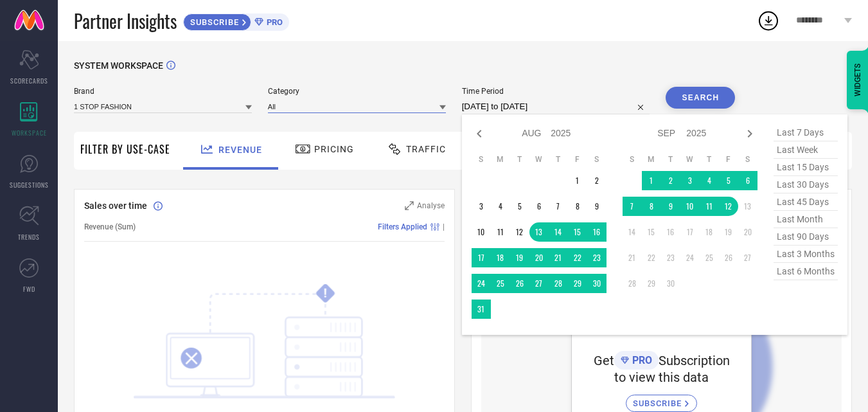  What do you see at coordinates (115, 206) in the screenshot?
I see `span: Sales over time` at bounding box center [115, 206].